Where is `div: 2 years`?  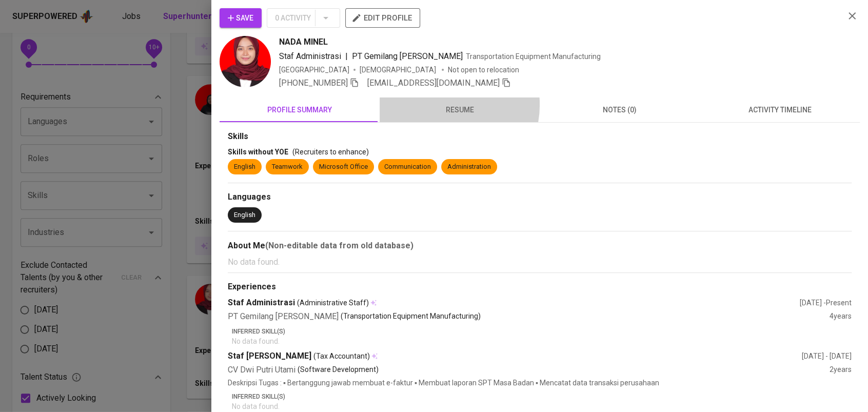 div: 2 years is located at coordinates (840, 370).